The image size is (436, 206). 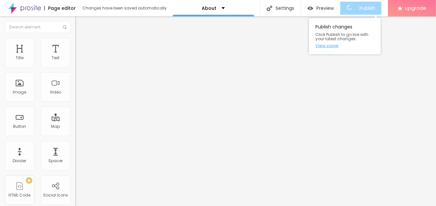 I want to click on span: Click Publish to go live with your latest changes., so click(x=344, y=37).